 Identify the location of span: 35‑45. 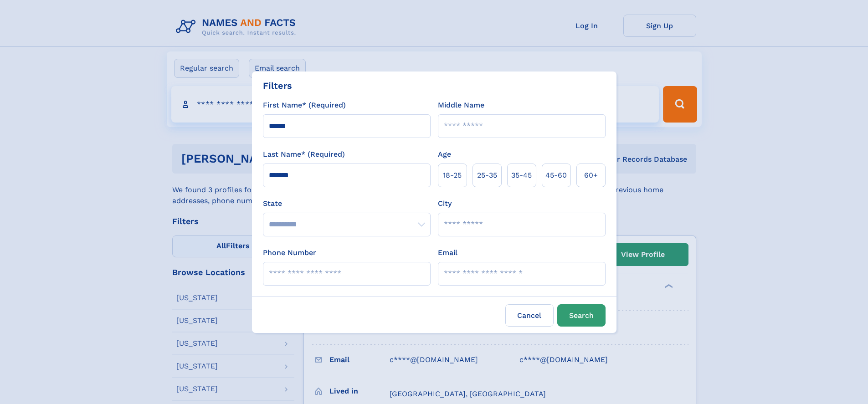
(521, 176).